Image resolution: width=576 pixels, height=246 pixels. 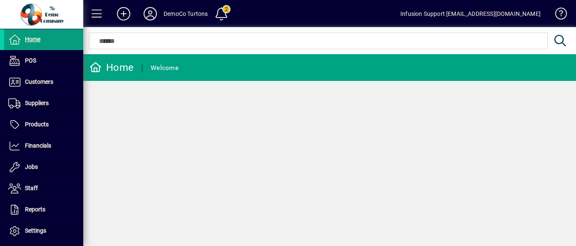 I want to click on span: POS, so click(x=30, y=60).